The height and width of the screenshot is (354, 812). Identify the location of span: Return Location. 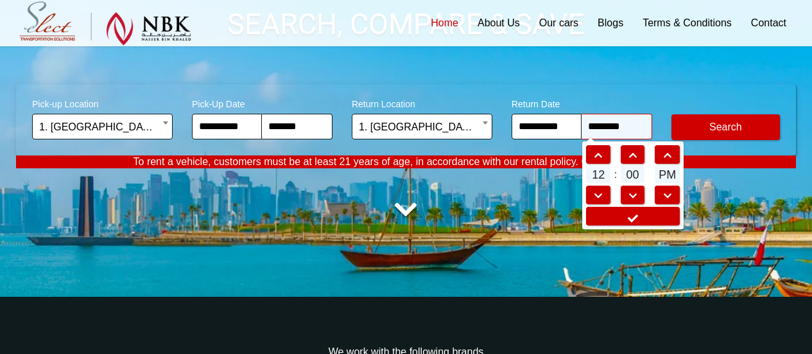
(422, 102).